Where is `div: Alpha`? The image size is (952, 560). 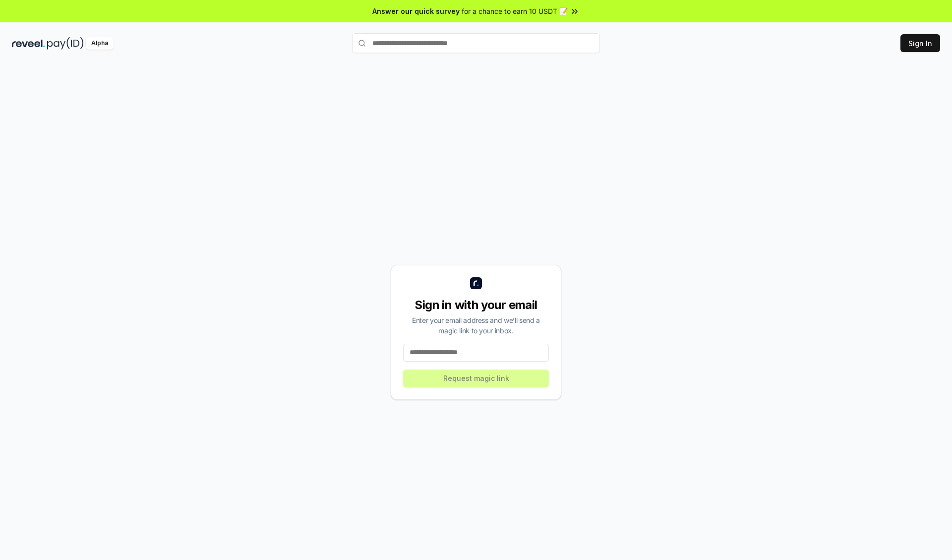 div: Alpha is located at coordinates (99, 43).